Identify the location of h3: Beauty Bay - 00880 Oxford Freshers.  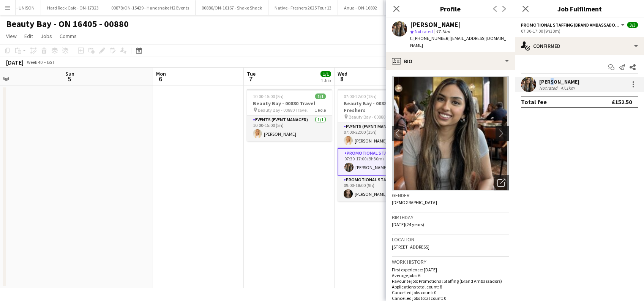
(380, 107).